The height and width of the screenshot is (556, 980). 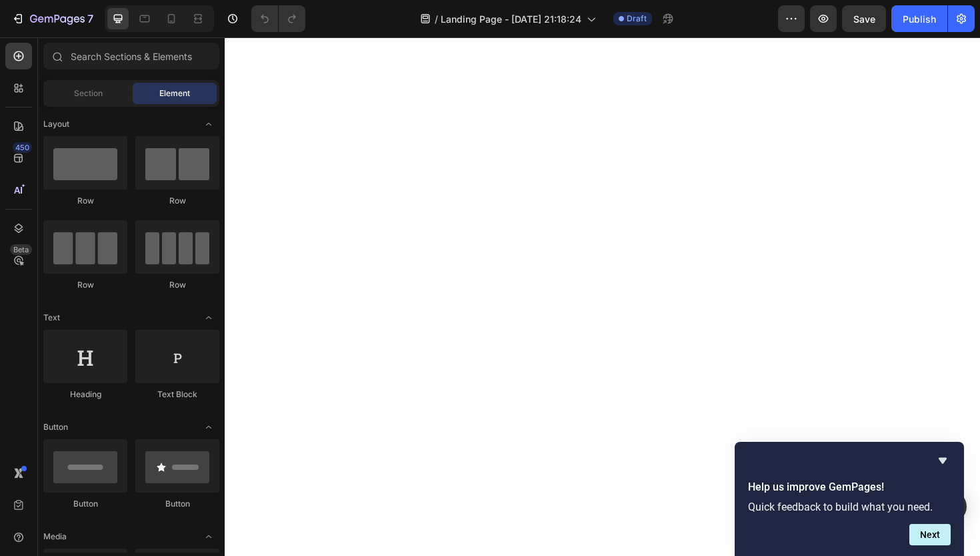 I want to click on span: Media, so click(x=55, y=537).